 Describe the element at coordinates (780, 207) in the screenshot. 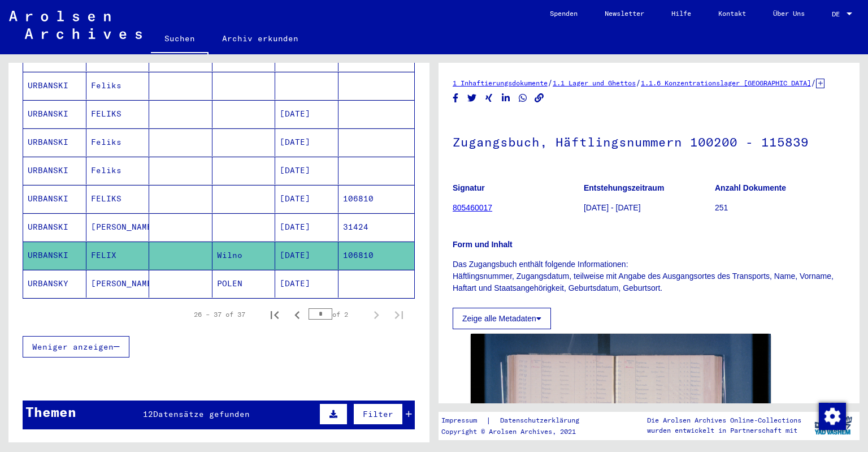

I see `p: 251` at that location.